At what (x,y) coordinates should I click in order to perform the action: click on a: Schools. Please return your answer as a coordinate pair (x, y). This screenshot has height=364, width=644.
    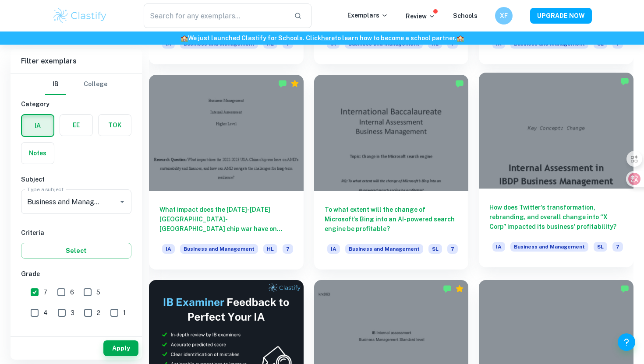
    Looking at the image, I should click on (465, 16).